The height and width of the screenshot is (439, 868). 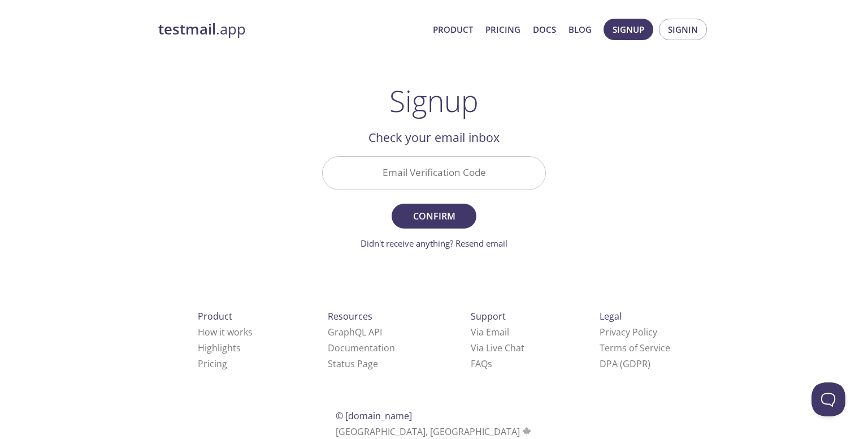 I want to click on span: Confirm, so click(x=434, y=216).